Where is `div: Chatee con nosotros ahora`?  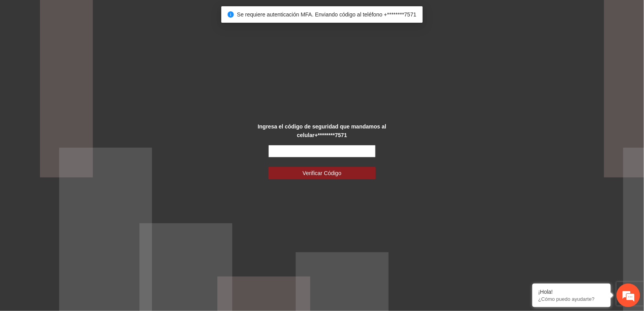
div: Chatee con nosotros ahora is located at coordinates (86, 45).